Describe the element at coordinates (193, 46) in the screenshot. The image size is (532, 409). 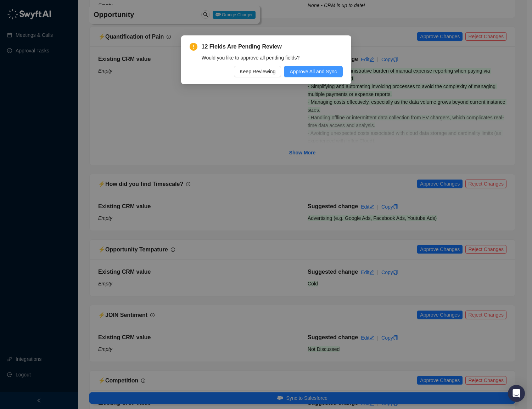
I see `span: exclamation-circle` at that location.